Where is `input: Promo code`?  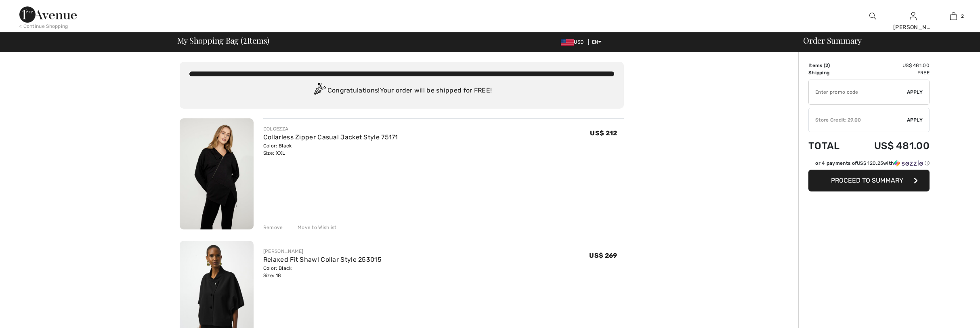 input: Promo code is located at coordinates (858, 92).